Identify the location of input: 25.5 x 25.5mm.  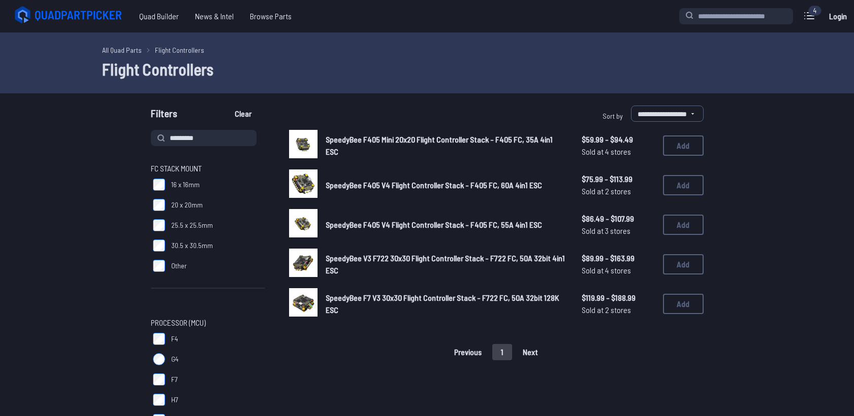
(159, 225).